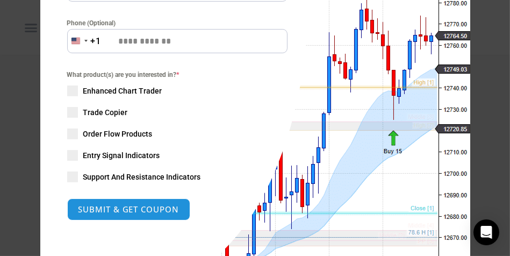 This screenshot has height=256, width=510. Describe the element at coordinates (121, 155) in the screenshot. I see `span: Entry Signal Indicators` at that location.